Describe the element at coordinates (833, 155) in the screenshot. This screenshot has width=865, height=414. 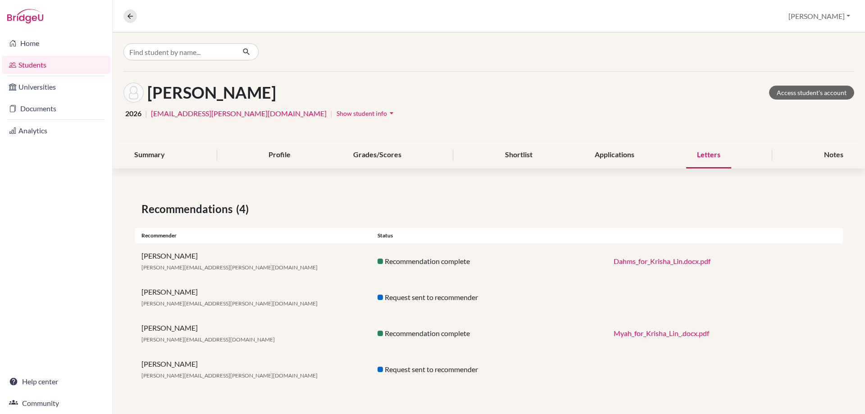
I see `div: Notes` at that location.